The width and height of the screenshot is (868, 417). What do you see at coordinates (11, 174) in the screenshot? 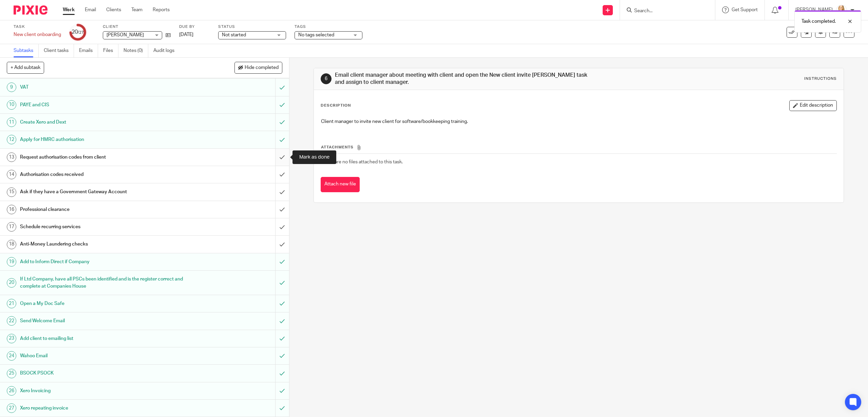
I see `div: 14` at bounding box center [11, 174].